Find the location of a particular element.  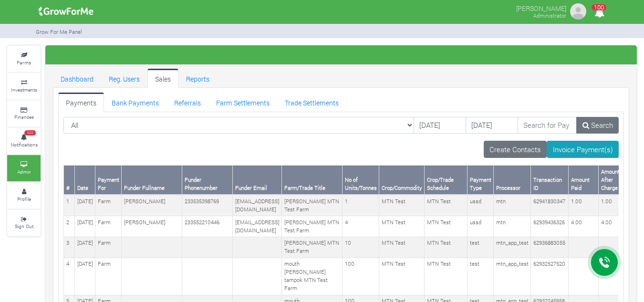

small: Administrator is located at coordinates (550, 15).